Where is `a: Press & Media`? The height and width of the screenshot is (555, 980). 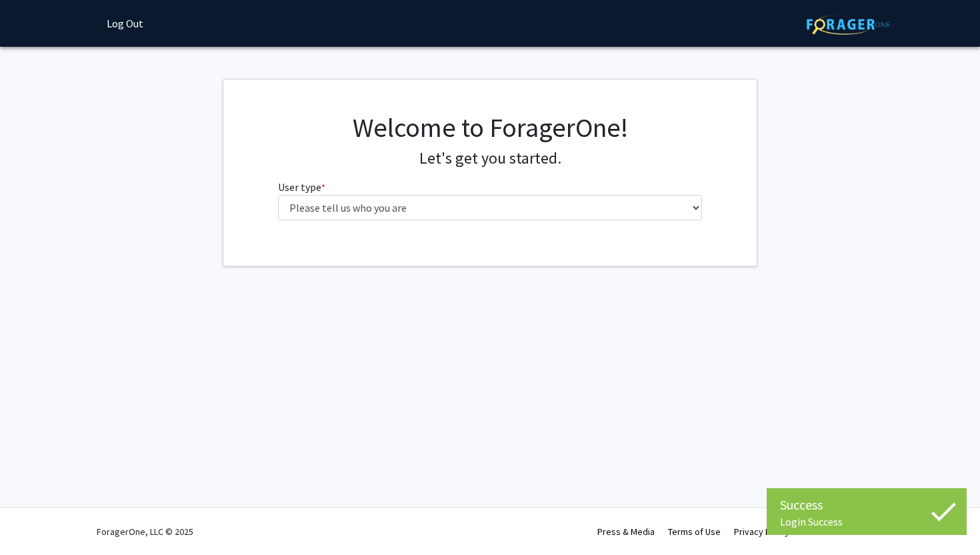
a: Press & Media is located at coordinates (627, 532).